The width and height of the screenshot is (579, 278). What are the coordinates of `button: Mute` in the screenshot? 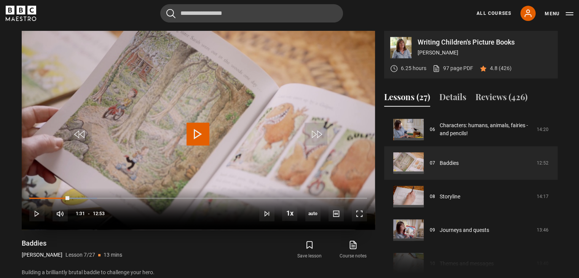 It's located at (60, 213).